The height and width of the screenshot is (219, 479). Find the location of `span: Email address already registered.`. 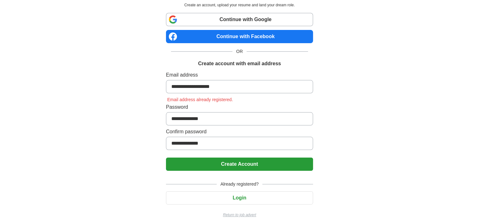

span: Email address already registered. is located at coordinates (200, 99).